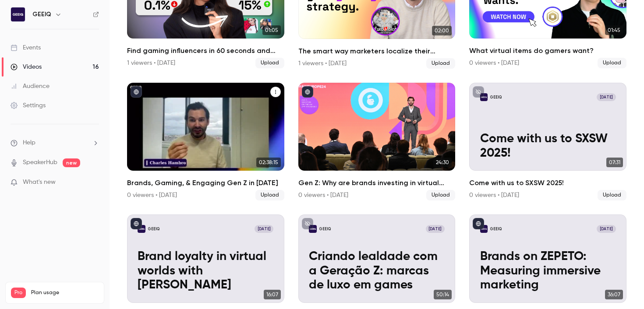  Describe the element at coordinates (26, 67) in the screenshot. I see `div: Videos` at that location.